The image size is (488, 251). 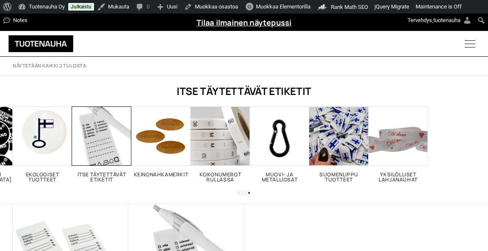 I want to click on a: Visit product category Itse täytettävät etiketit, so click(x=102, y=144).